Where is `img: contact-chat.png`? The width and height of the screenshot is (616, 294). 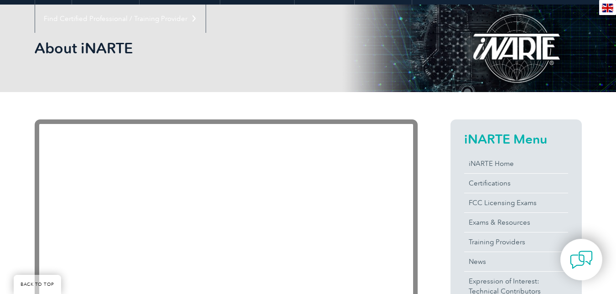 img: contact-chat.png is located at coordinates (582, 260).